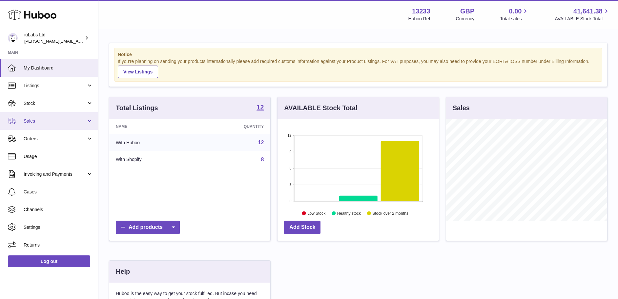 The image size is (618, 299). What do you see at coordinates (13, 38) in the screenshot?
I see `img: annunziata@iulabs.co` at bounding box center [13, 38].